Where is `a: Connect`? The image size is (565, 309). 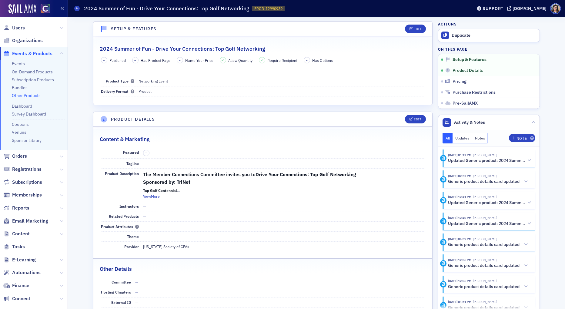 a: Connect is located at coordinates (17, 298).